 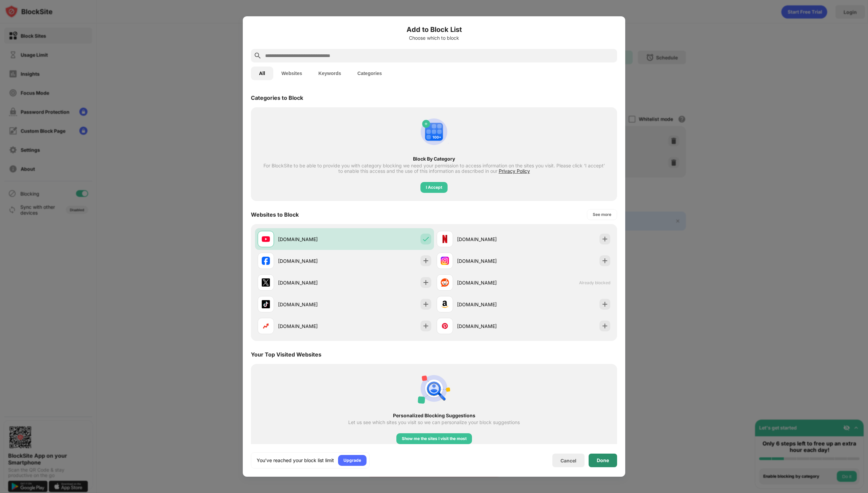 What do you see at coordinates (369, 73) in the screenshot?
I see `button: Categories` at bounding box center [369, 73].